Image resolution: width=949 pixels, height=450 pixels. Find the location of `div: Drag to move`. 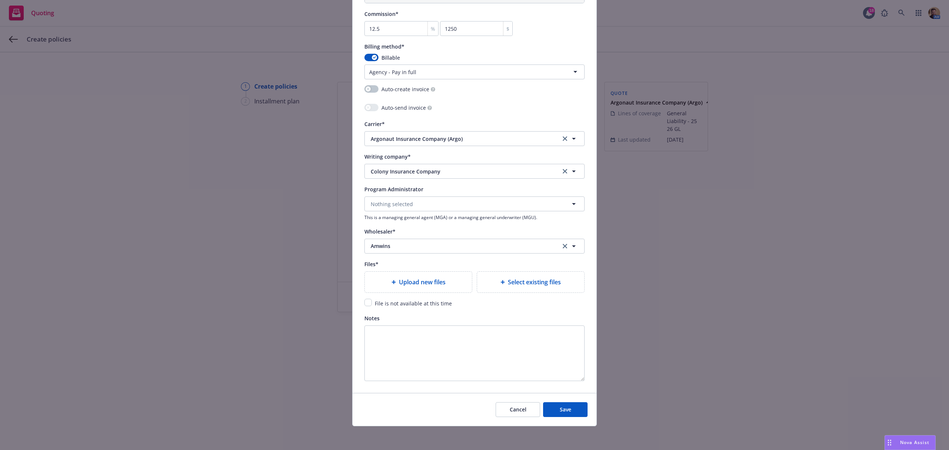

div: Drag to move is located at coordinates (889, 443).